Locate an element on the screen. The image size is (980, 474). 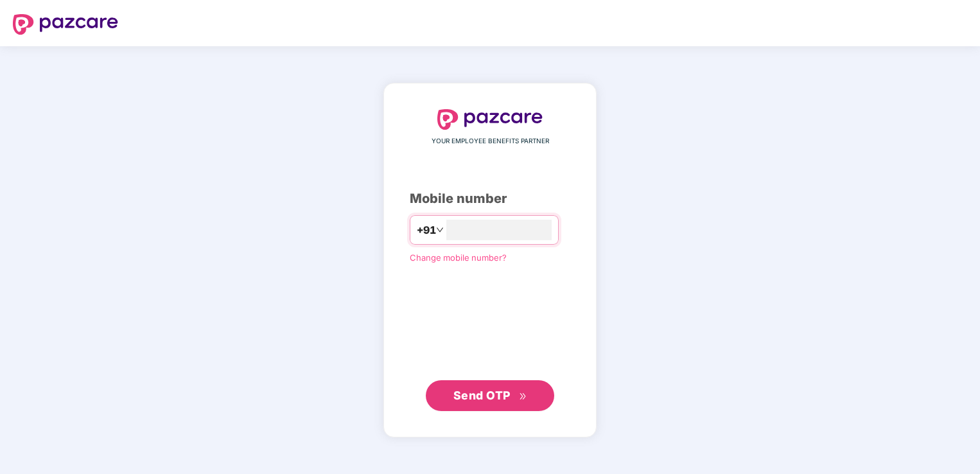
div: Mobile number is located at coordinates (490, 198).